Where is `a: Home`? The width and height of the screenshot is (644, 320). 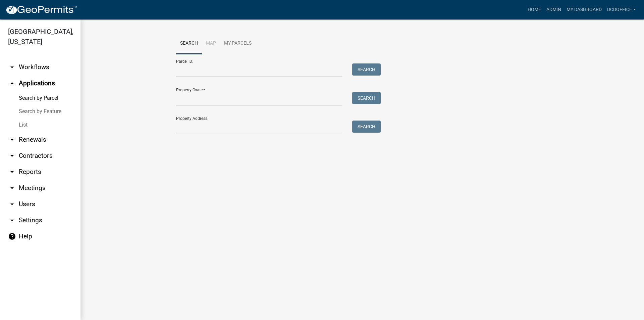
a: Home is located at coordinates (535, 10).